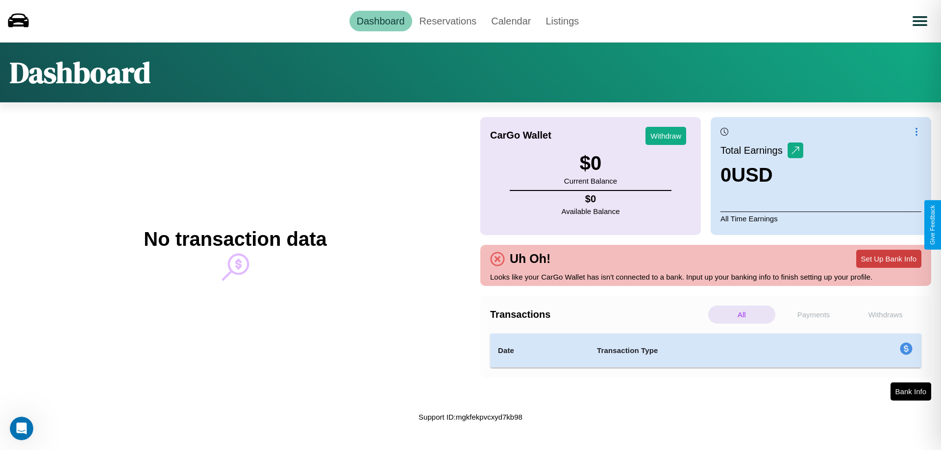 This screenshot has width=941, height=450. What do you see at coordinates (708, 351) in the screenshot?
I see `h4: Transaction Type` at bounding box center [708, 351].